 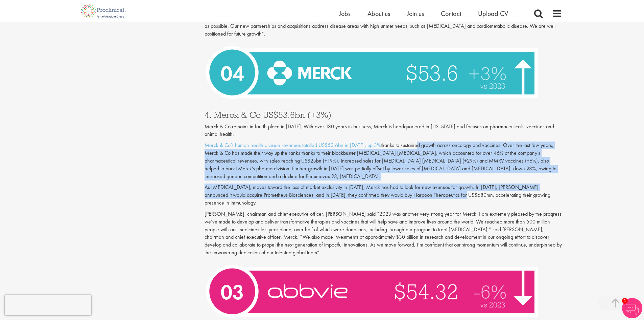 I want to click on a: Contact, so click(x=451, y=14).